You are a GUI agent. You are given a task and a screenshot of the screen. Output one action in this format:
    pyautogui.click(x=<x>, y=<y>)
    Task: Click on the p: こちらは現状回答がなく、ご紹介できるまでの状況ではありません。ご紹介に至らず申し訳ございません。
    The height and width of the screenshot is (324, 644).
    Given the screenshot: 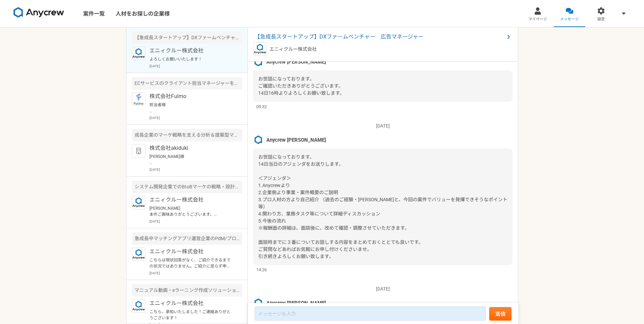 What is the action you would take?
    pyautogui.click(x=191, y=263)
    